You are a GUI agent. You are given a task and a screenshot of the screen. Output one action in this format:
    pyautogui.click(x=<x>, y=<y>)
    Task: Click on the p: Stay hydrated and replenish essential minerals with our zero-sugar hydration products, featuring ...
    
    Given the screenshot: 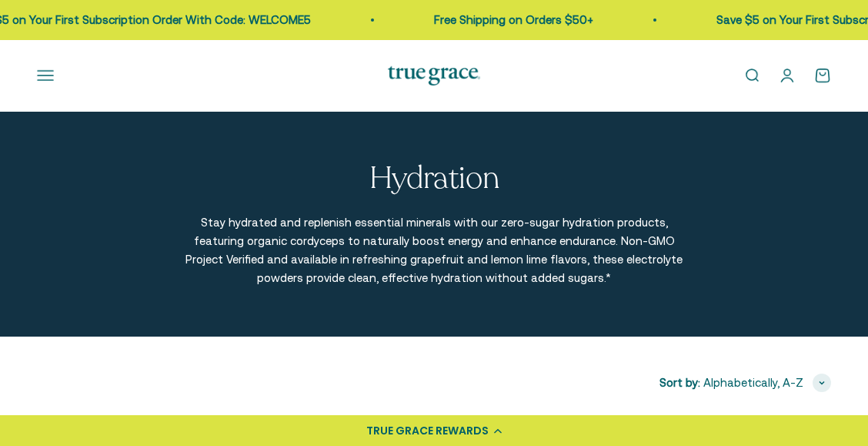 What is the action you would take?
    pyautogui.click(x=434, y=250)
    